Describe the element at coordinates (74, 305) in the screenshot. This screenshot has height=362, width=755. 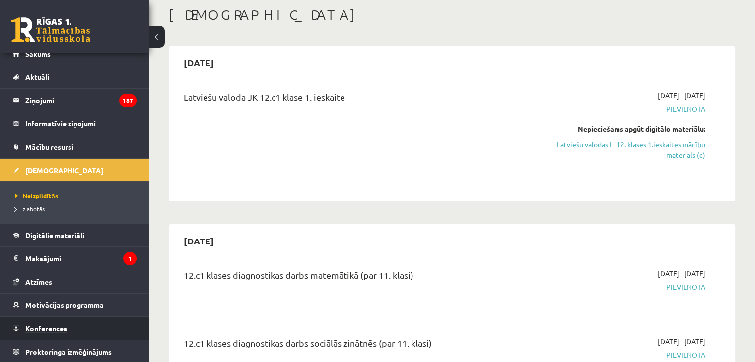
I see `a: Motivācijas programma` at that location.